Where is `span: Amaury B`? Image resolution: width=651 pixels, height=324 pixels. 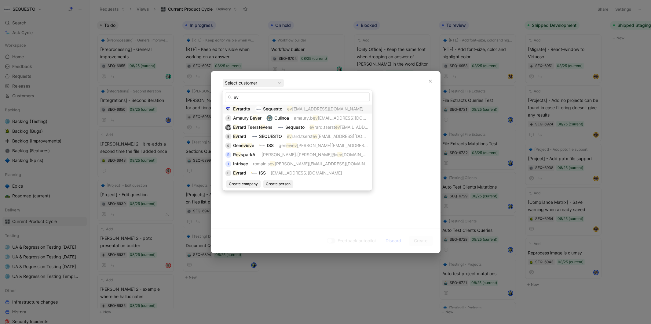 span: Amaury B is located at coordinates (243, 118).